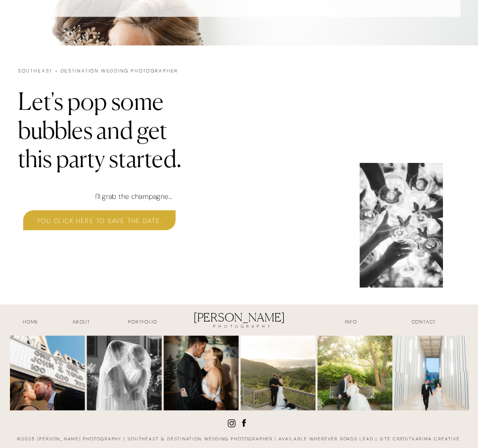  What do you see at coordinates (31, 323) in the screenshot?
I see `a: HOME` at bounding box center [31, 323].